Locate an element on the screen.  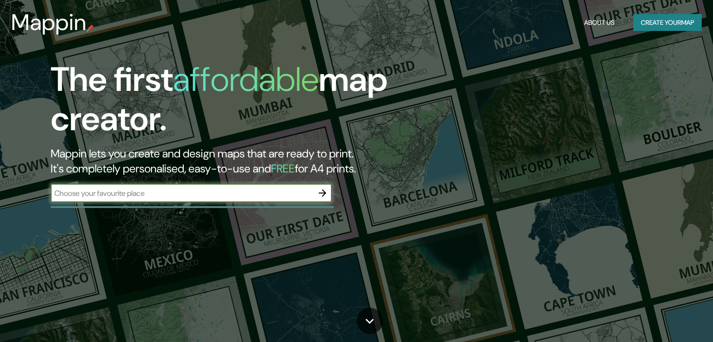
button: Create yourmap is located at coordinates (668, 23).